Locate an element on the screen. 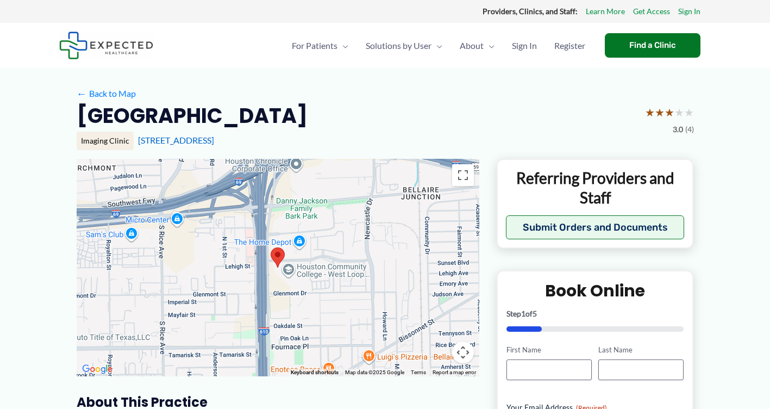 The image size is (770, 409). label: First Name is located at coordinates (549, 349).